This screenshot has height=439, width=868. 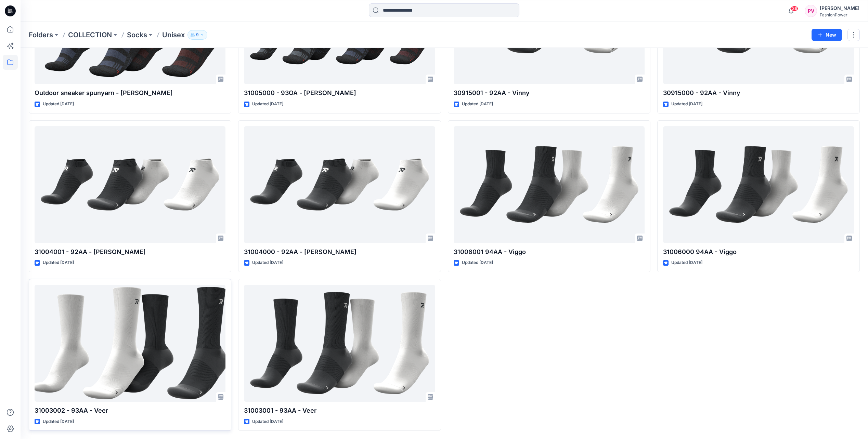 I want to click on p: 31006000 94AA - Viggo, so click(x=758, y=252).